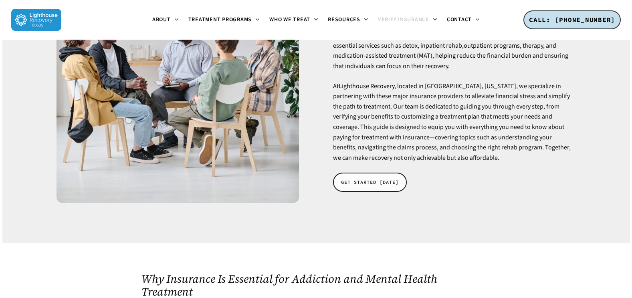  Describe the element at coordinates (36, 20) in the screenshot. I see `img: Lighthouse Recovery Texas` at that location.